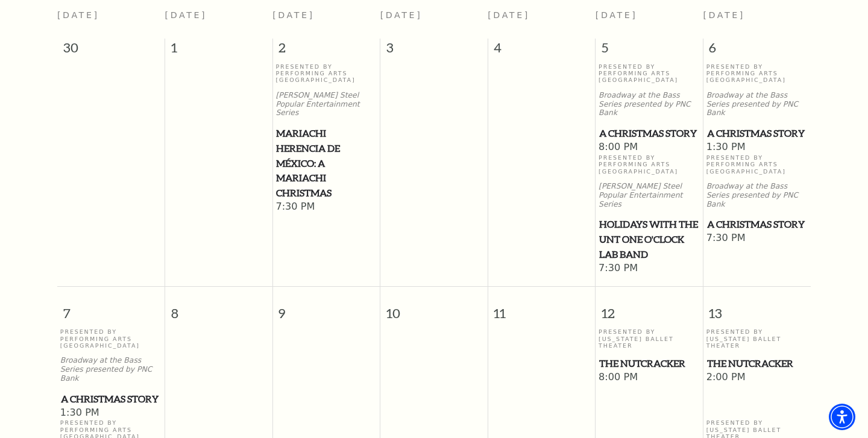  I want to click on span: 10, so click(434, 308).